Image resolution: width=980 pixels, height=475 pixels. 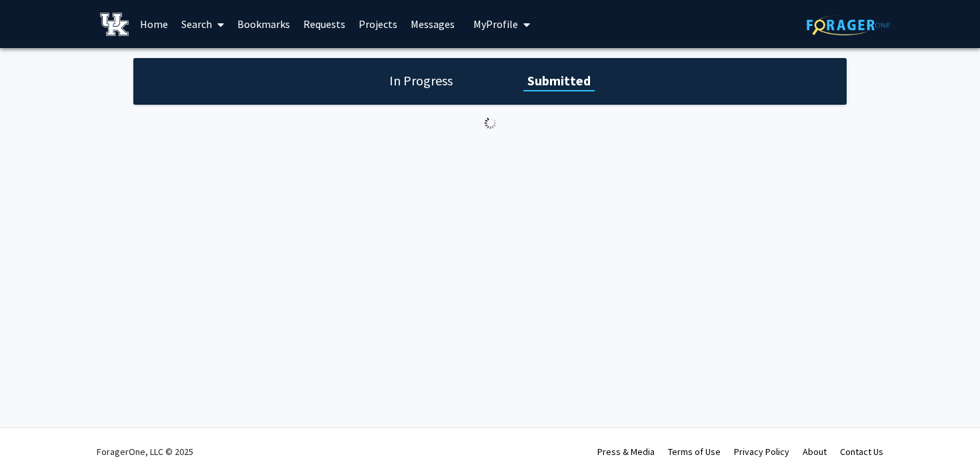 I want to click on div: ForagerOne, LLC © 2025, so click(x=145, y=451).